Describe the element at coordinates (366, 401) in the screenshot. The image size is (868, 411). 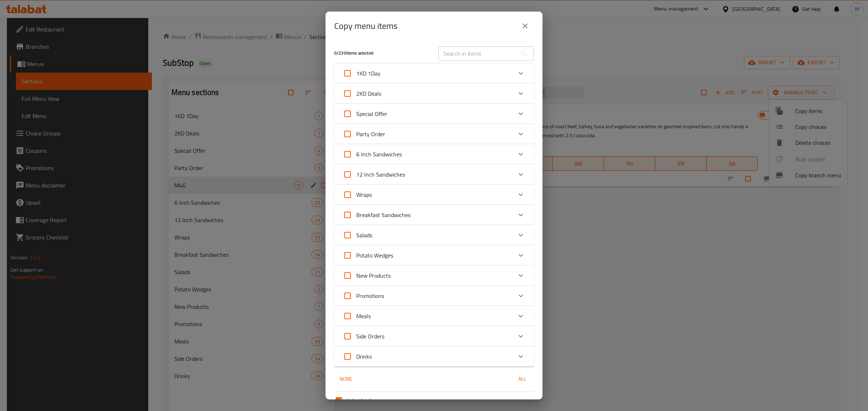
I see `span: Inlcude choices` at that location.